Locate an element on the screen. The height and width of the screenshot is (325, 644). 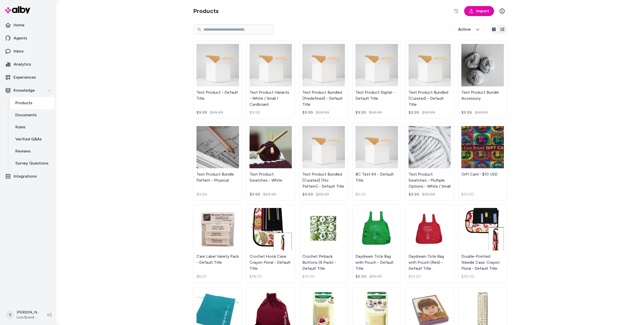
img: alby Logo is located at coordinates (18, 10).